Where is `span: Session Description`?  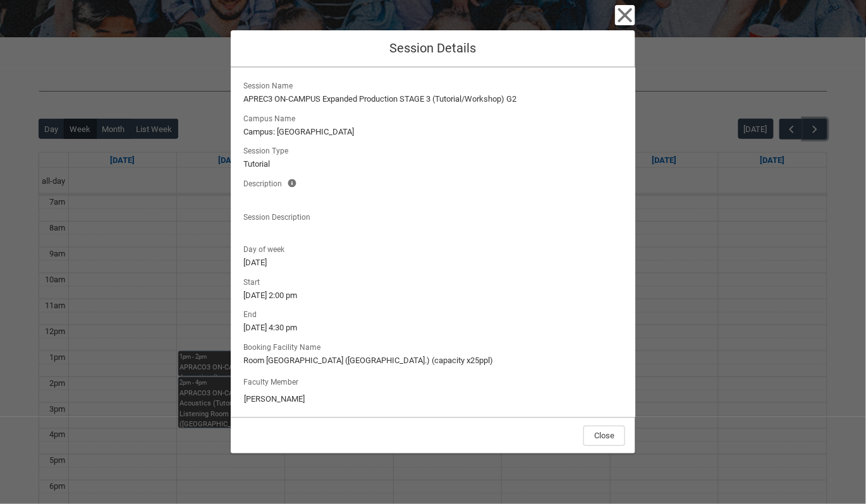
span: Session Description is located at coordinates (280, 216).